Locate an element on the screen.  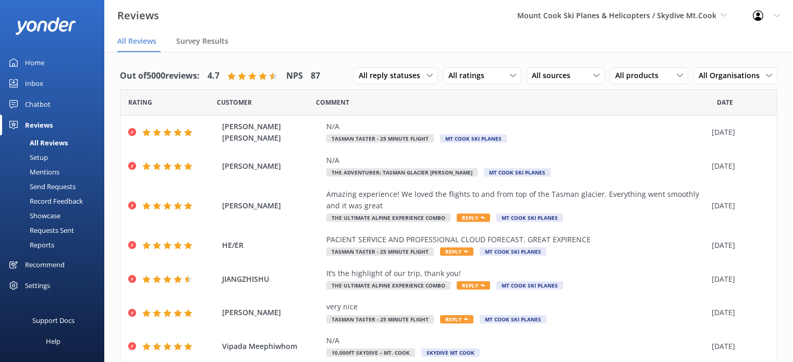
div: Requests Sent is located at coordinates (40, 230).